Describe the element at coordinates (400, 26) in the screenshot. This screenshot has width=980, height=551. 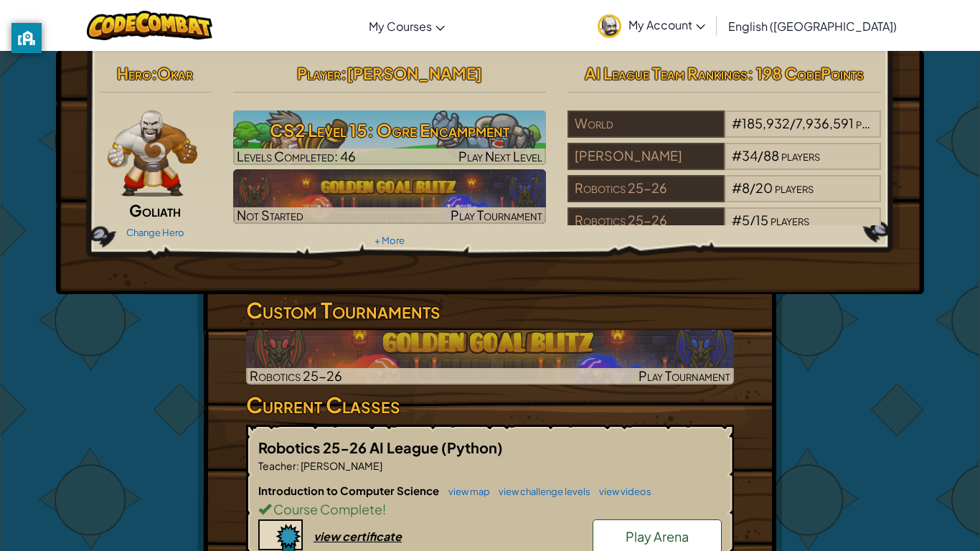
I see `span: My Courses` at that location.